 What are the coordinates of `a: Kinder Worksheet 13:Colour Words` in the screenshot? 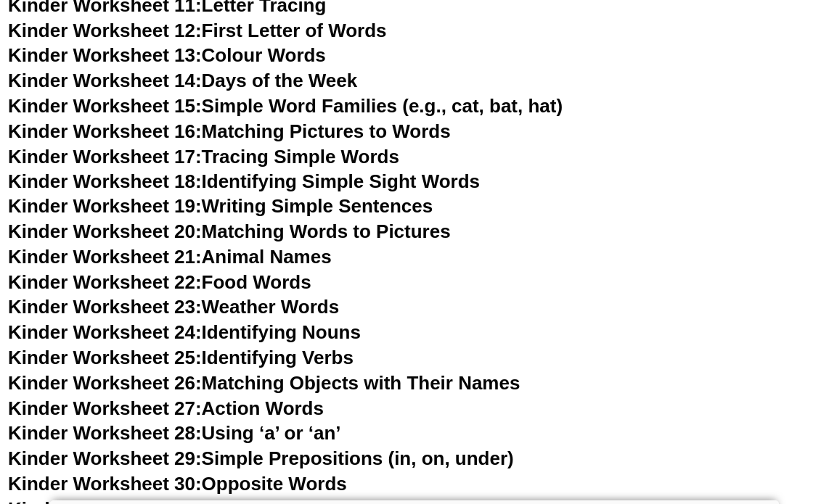 It's located at (167, 55).